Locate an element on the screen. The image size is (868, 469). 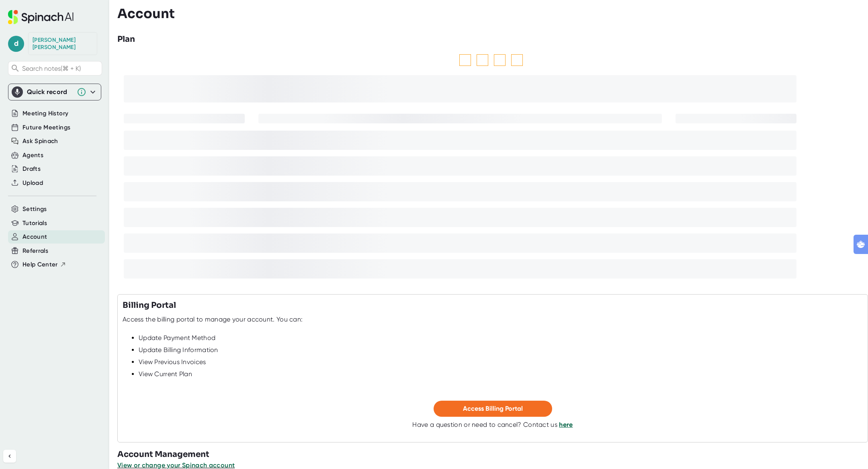
div: View Current Plan is located at coordinates (501, 374).